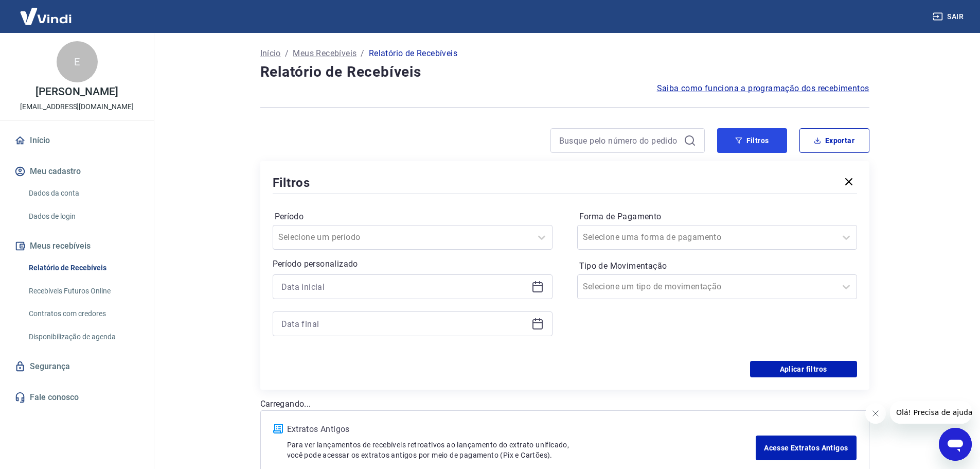  I want to click on button: Exportar, so click(835, 141).